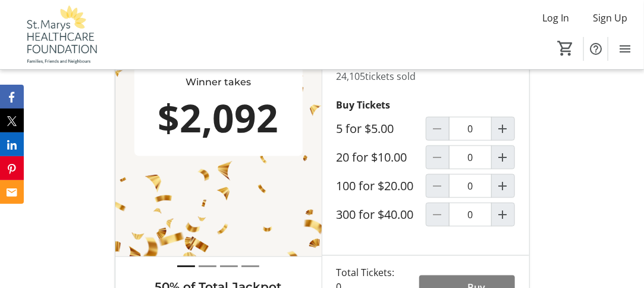 This screenshot has height=288, width=644. What do you see at coordinates (251, 266) in the screenshot?
I see `button: Draw 4` at bounding box center [251, 266].